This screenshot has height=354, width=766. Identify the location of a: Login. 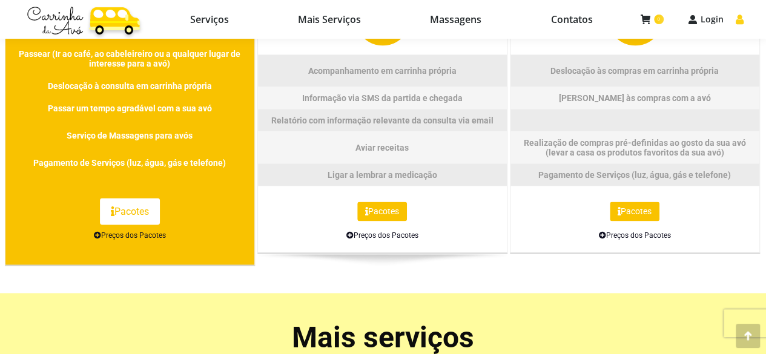
(705, 19).